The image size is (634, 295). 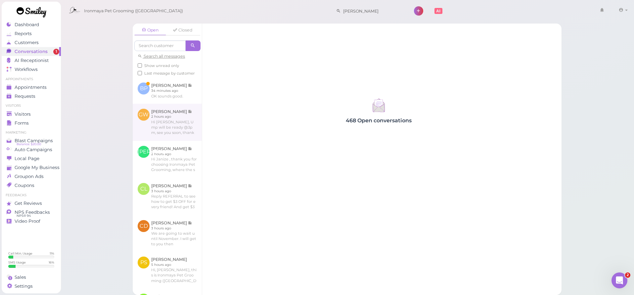 What do you see at coordinates (56, 52) in the screenshot?
I see `span: 1` at bounding box center [56, 52].